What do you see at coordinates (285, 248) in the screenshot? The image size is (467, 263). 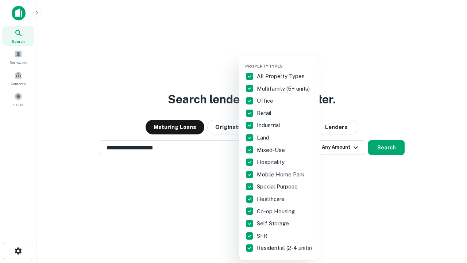 I see `p: Residential (2-4 units)` at bounding box center [285, 248].